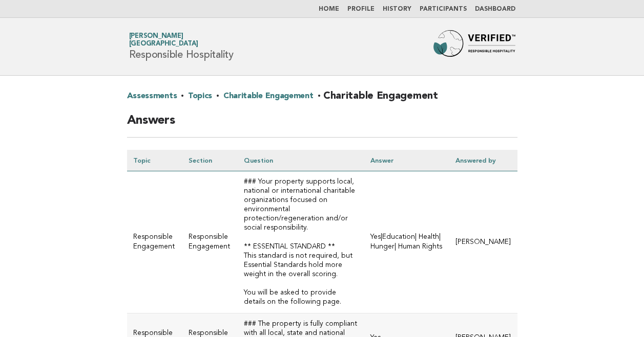  Describe the element at coordinates (300, 242) in the screenshot. I see `td: ### Your property supports local, national or international charitable organizations focused on e...` at that location.